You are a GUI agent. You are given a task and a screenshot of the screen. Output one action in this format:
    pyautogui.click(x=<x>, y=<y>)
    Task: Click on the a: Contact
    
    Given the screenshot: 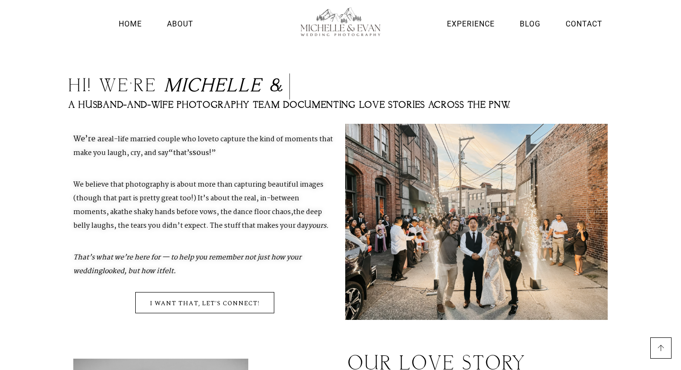 What is the action you would take?
    pyautogui.click(x=584, y=24)
    